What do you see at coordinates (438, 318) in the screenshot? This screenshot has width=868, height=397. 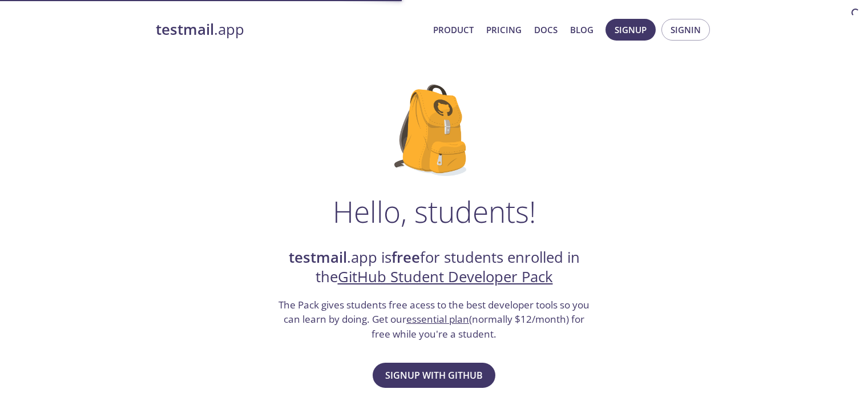 I see `a: essential plan` at bounding box center [438, 318].